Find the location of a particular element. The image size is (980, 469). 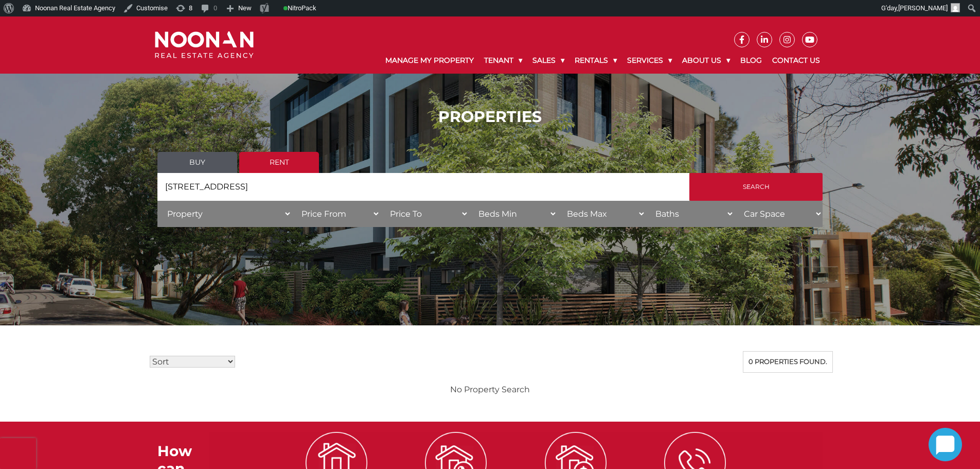

input: Search by suburb, postcode or area is located at coordinates (423, 186).